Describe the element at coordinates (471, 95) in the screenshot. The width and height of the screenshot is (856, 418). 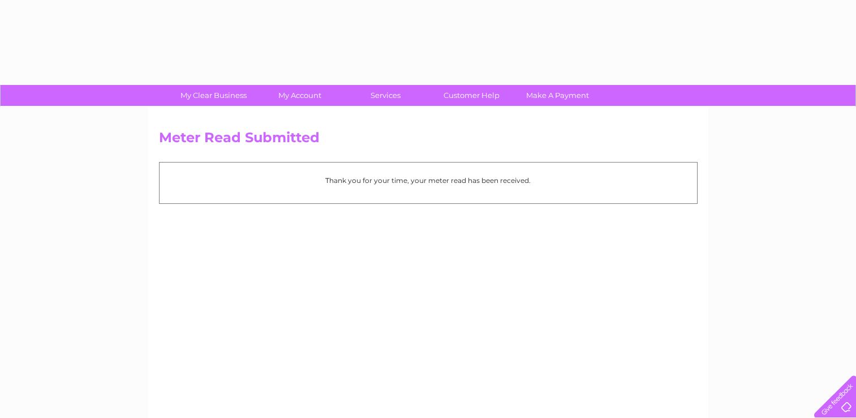
I see `a: Customer Help` at that location.